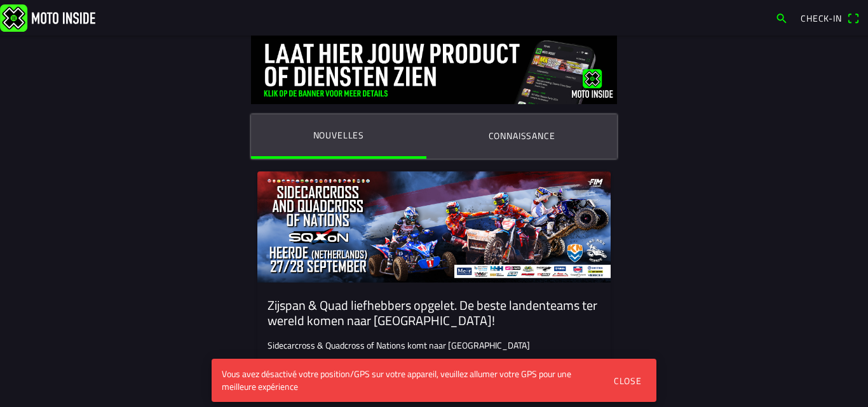  What do you see at coordinates (339, 135) in the screenshot?
I see `ion-label: Nouvelles` at bounding box center [339, 135].